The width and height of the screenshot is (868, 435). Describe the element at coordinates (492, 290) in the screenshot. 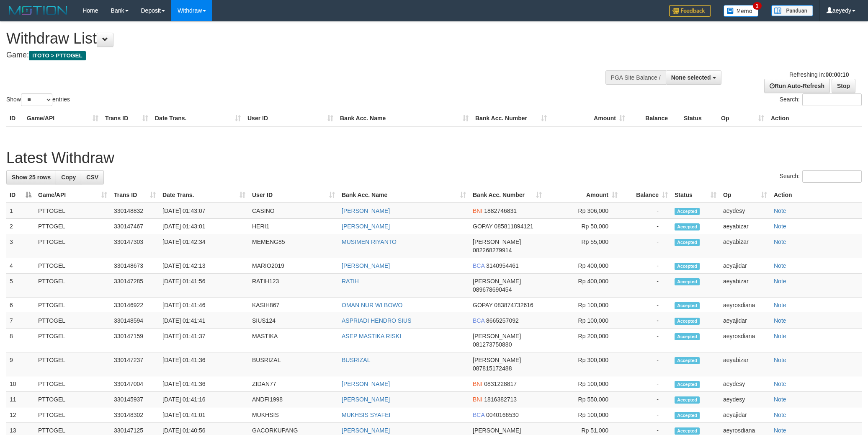

I see `span: Copy 089678690454 to clipboard` at that location.